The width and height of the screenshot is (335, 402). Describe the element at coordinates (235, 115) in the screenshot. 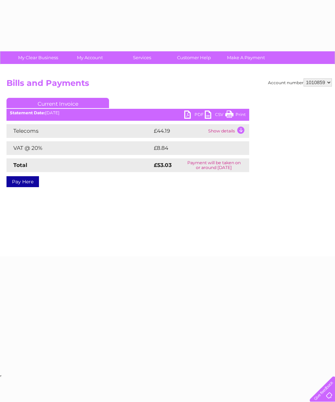

I see `a: Print` at that location.